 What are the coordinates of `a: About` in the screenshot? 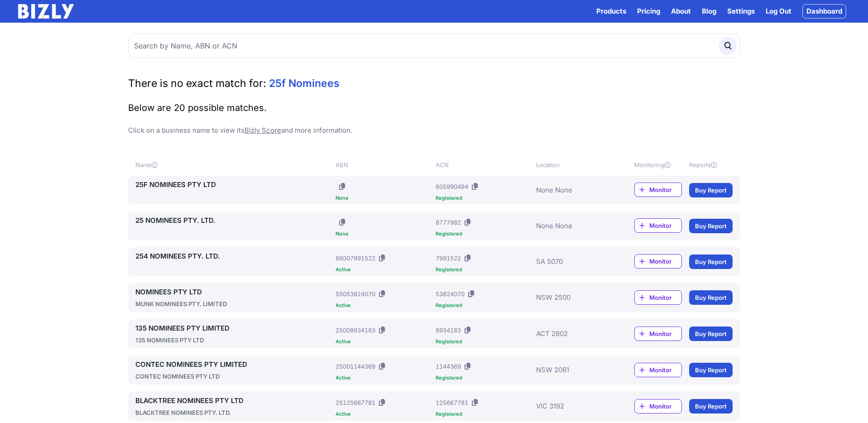 It's located at (682, 11).